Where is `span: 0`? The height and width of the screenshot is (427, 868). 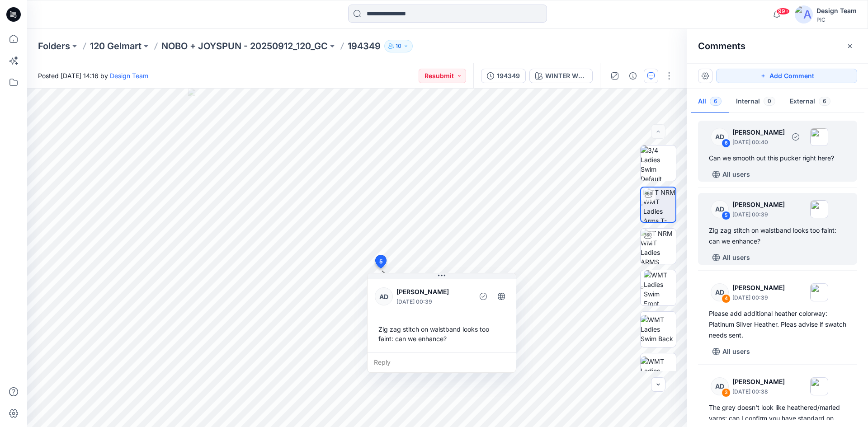 span: 0 is located at coordinates (769, 101).